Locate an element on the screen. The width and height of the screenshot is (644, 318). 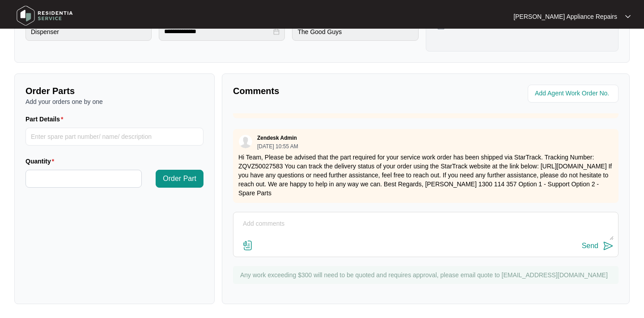
label: Part Details is located at coordinates (46, 119).